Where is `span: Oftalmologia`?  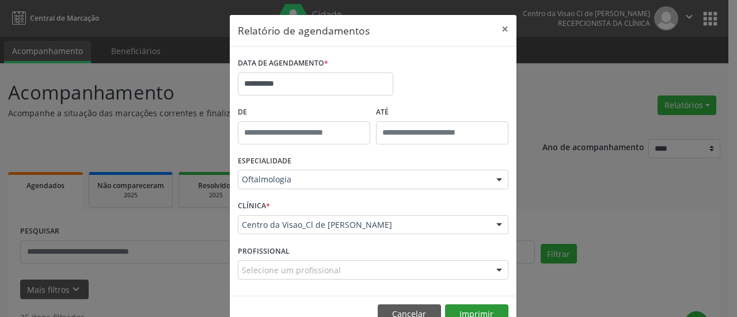 span: Oftalmologia is located at coordinates (363, 180).